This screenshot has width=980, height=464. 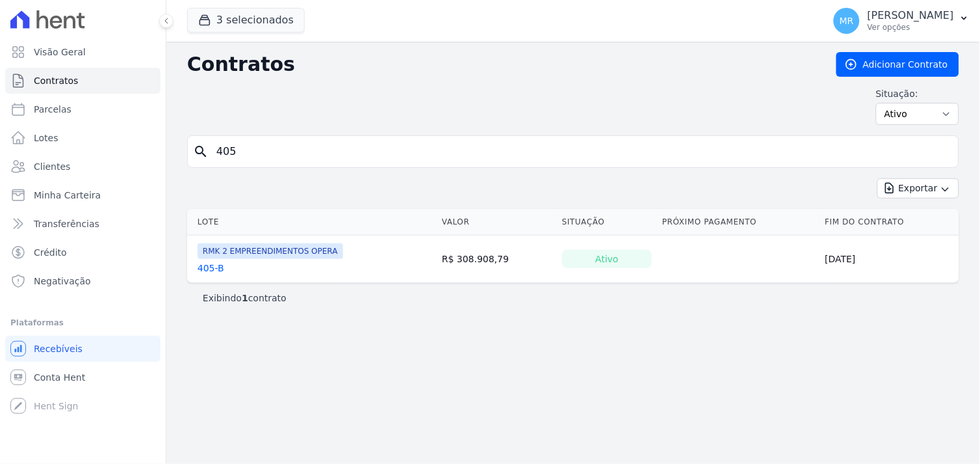 I want to click on a: Conta Hent, so click(x=83, y=377).